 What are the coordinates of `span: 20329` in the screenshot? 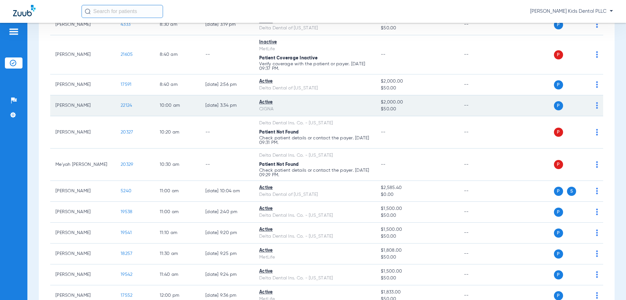 It's located at (127, 164).